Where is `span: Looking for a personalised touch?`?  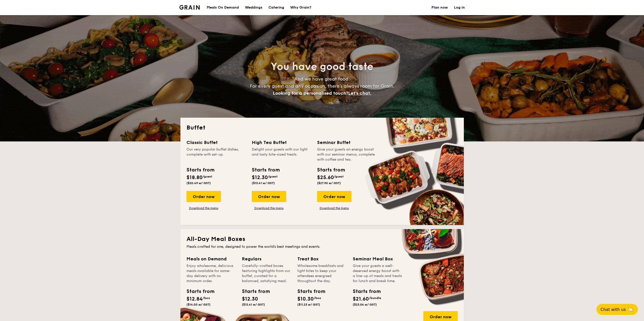
span: Looking for a personalised touch? is located at coordinates (310, 93).